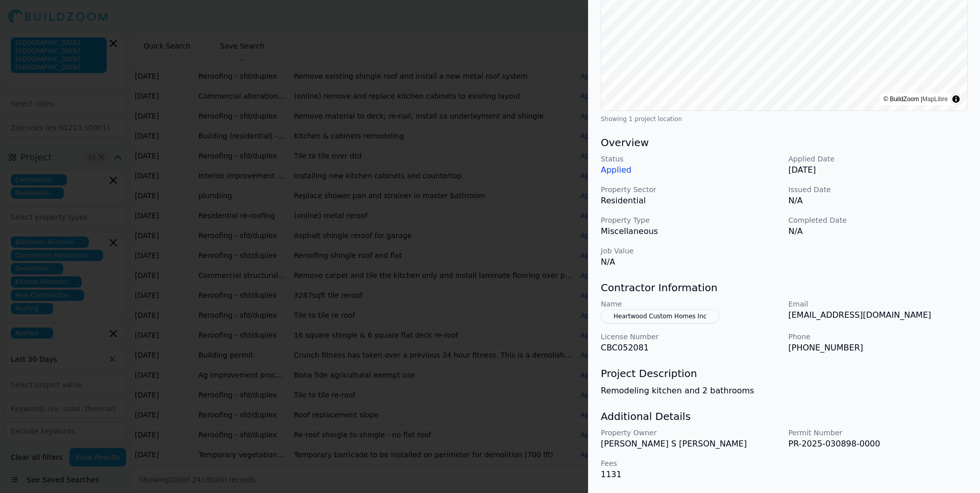 This screenshot has height=493, width=980. What do you see at coordinates (690, 170) in the screenshot?
I see `p: Applied` at bounding box center [690, 170].